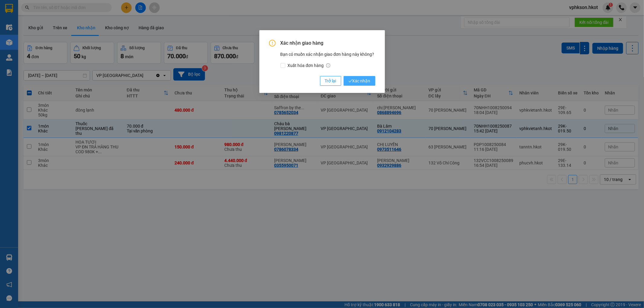 This screenshot has height=308, width=644. What do you see at coordinates (272, 43) in the screenshot?
I see `span: exclamation-circle` at bounding box center [272, 43].